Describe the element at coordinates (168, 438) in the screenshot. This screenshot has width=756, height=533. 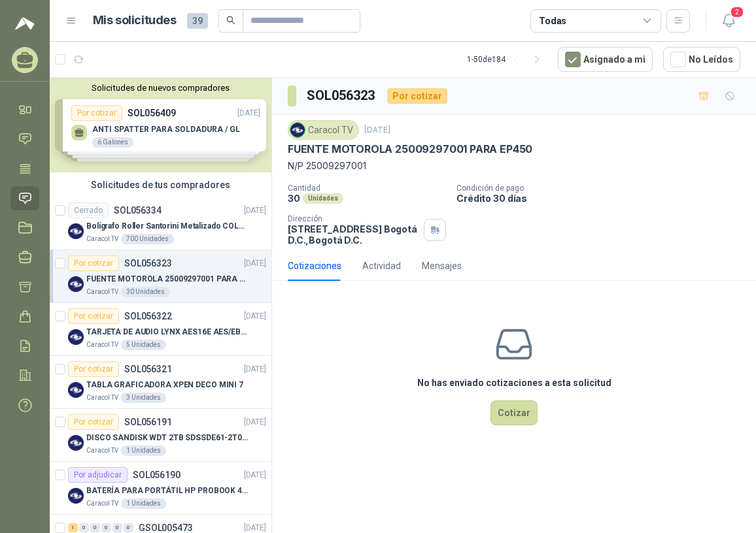
I see `p: DISCO SANDISK WDT 2TB SDSSDE61-2T00-G25 BATERÍA PARA PORTÁTIL HP PROBOOK 430 G8` at that location.